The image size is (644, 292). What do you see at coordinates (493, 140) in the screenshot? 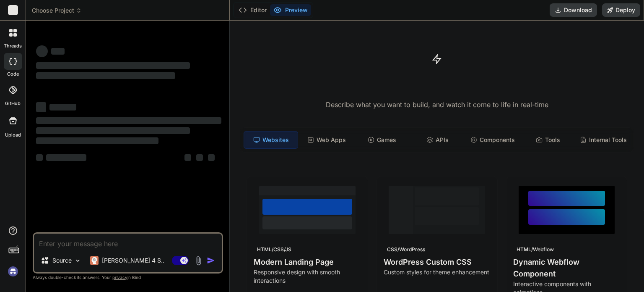
I see `div: Components` at bounding box center [493, 140].